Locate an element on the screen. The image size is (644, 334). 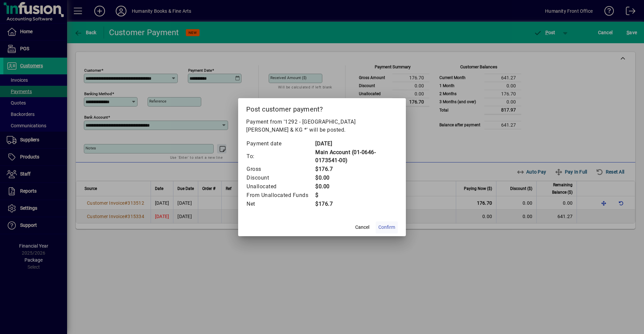
button: Cancel is located at coordinates (362, 228).